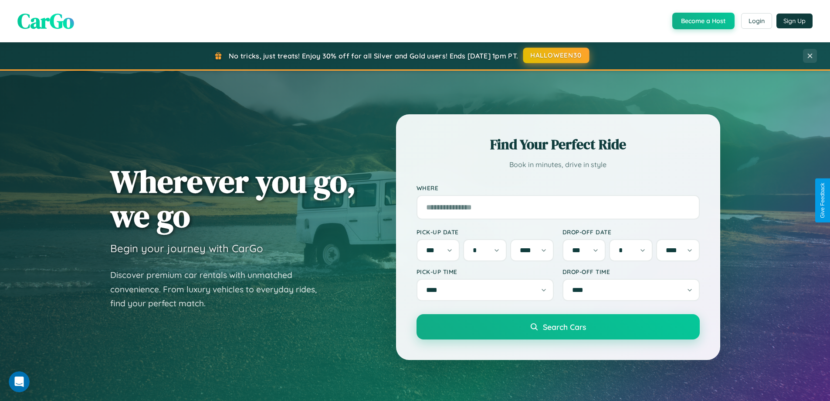 The image size is (830, 401). Describe the element at coordinates (558, 164) in the screenshot. I see `p: Book in minutes, drive in style` at that location.